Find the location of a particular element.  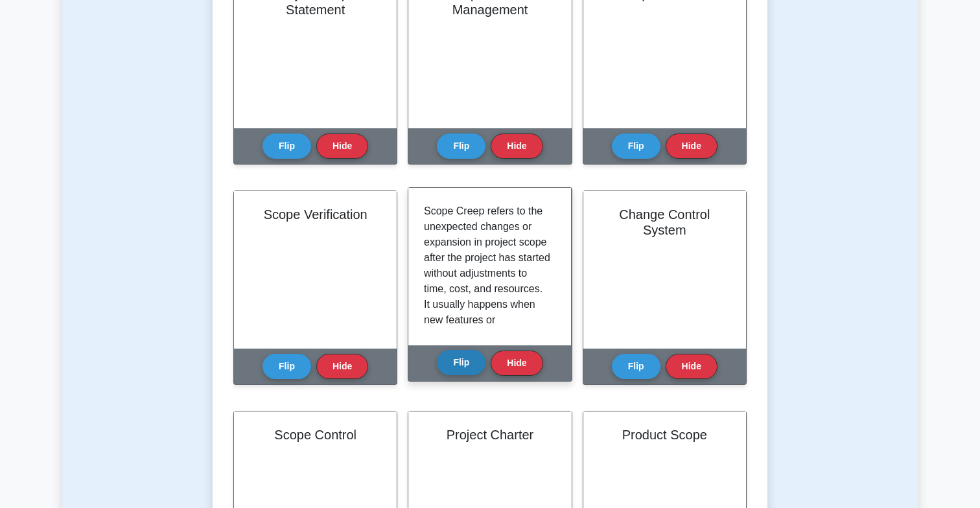

h2: Scope Verification is located at coordinates (315, 215).